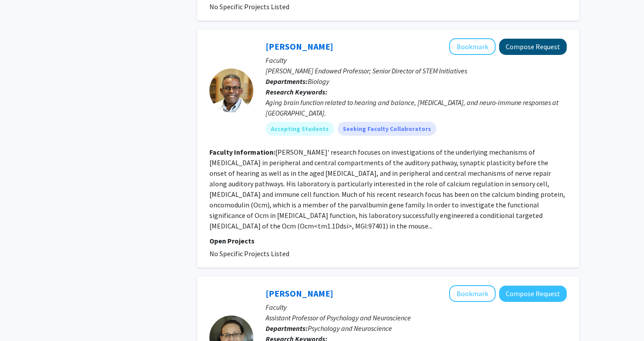 The image size is (644, 341). Describe the element at coordinates (472, 293) in the screenshot. I see `button: Add Elisabeth Vichaya to Bookmarks` at that location.